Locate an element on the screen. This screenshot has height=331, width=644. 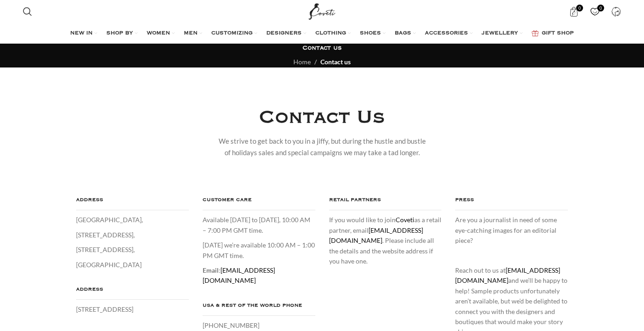
a: Search is located at coordinates (28, 12).